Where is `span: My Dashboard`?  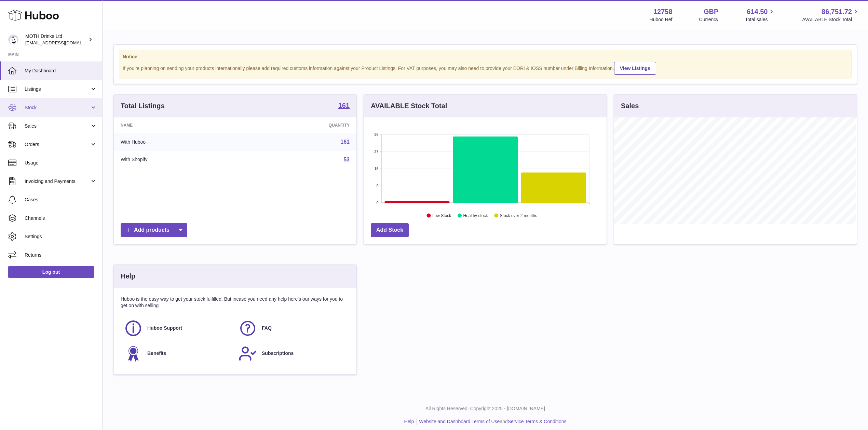 span: My Dashboard is located at coordinates (60, 71).